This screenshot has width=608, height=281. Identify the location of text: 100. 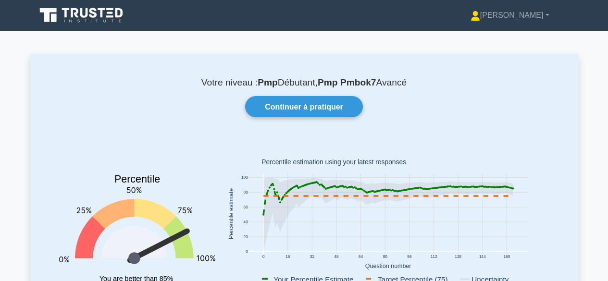
(244, 177).